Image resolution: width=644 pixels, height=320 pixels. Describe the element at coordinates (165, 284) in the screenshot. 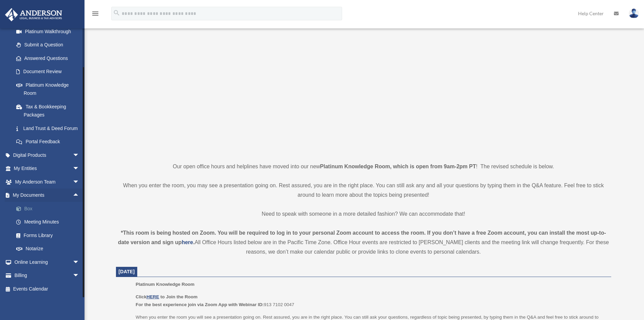

I see `span: Platinum Knowledge Room` at that location.